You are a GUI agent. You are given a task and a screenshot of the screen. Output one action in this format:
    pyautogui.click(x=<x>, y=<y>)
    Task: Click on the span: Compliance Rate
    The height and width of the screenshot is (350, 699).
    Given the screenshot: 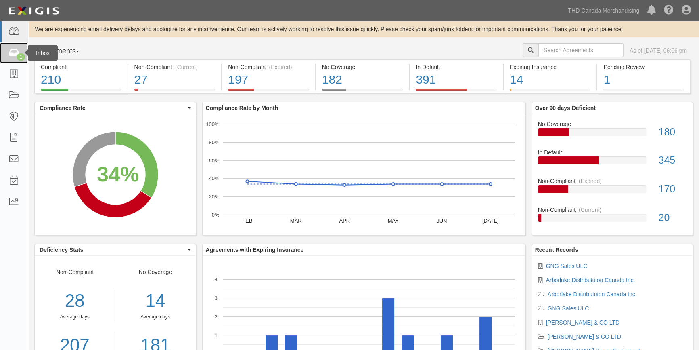 What is the action you would take?
    pyautogui.click(x=113, y=108)
    